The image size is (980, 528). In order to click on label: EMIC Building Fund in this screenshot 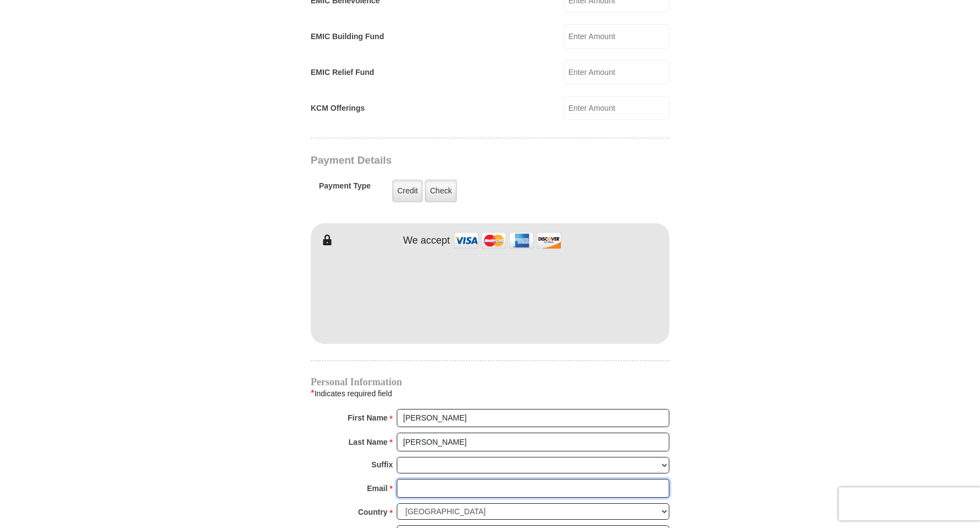, I will do `click(347, 37)`.